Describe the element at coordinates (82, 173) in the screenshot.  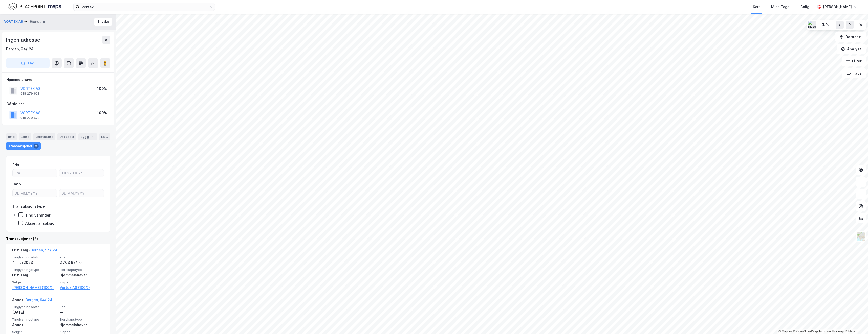
I see `input: Til 2703674` at that location.